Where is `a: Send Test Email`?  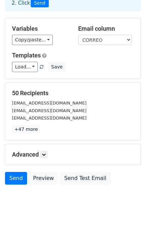 a: Send Test Email is located at coordinates (85, 179).